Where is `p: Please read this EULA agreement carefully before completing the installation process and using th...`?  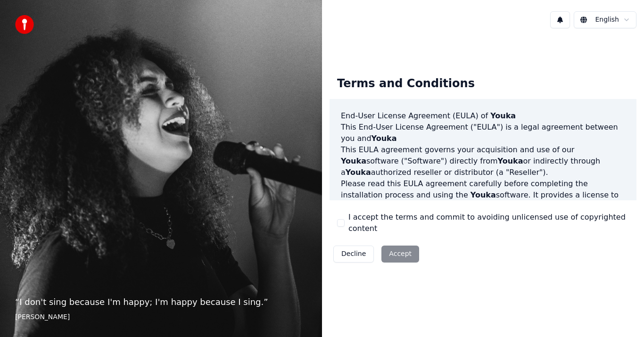 p: Please read this EULA agreement carefully before completing the installation process and using th... is located at coordinates (483, 201).